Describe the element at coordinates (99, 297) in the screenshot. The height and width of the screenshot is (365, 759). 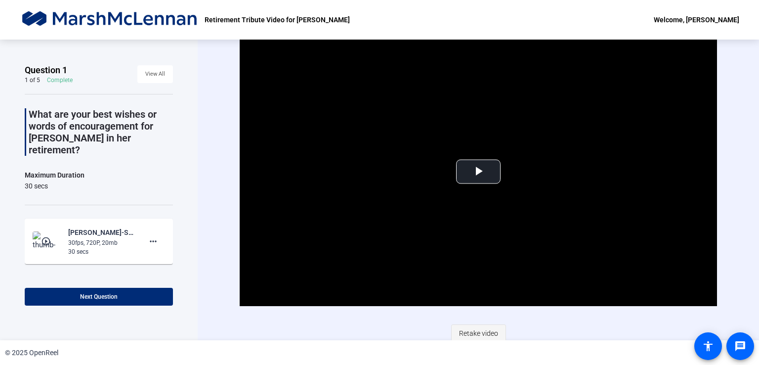
I see `span: Next Question` at that location.